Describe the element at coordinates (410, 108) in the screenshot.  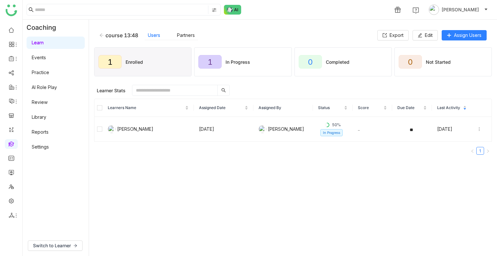
I see `span: Due Date` at that location.